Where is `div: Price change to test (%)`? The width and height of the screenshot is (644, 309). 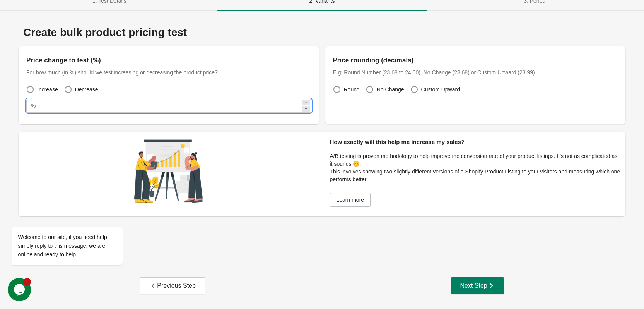 div: Price change to test (%) is located at coordinates (169, 60).